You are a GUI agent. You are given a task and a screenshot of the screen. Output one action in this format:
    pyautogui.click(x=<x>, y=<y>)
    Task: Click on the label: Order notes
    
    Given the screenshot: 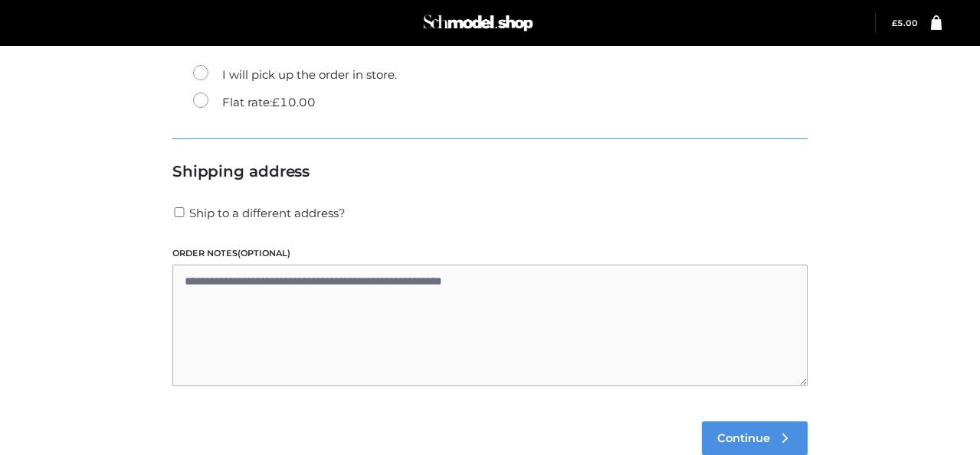 What is the action you would take?
    pyautogui.click(x=490, y=253)
    